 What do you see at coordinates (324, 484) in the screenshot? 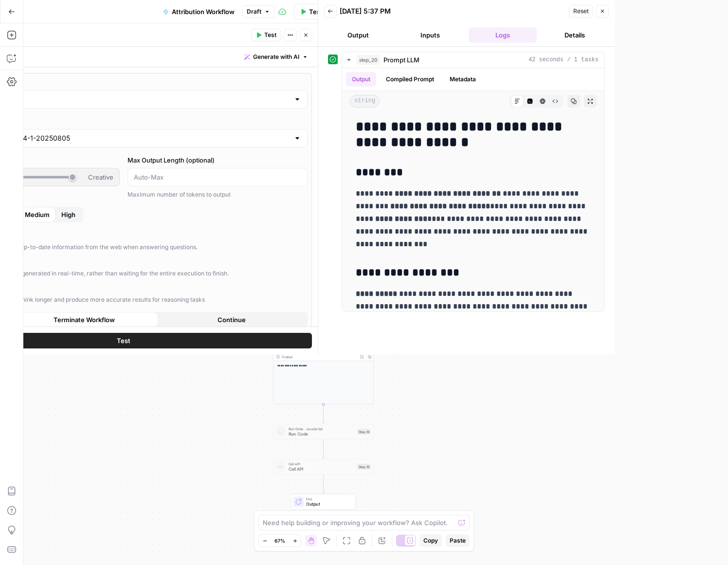
I see `g: Edge from step_19 to end` at bounding box center [324, 484].